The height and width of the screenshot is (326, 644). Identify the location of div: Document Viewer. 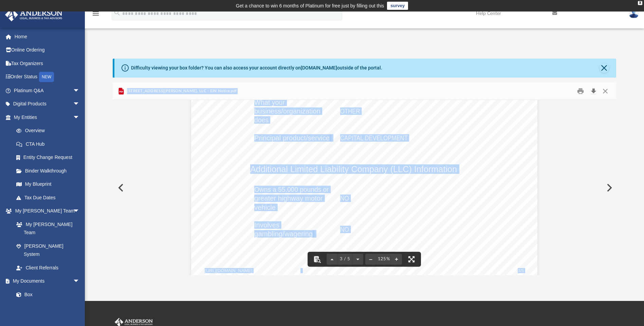
(364, 187).